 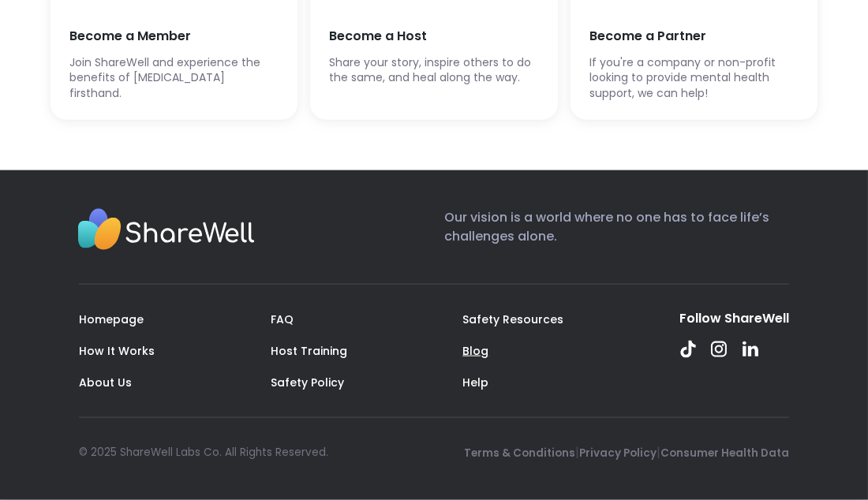 What do you see at coordinates (693, 78) in the screenshot?
I see `span: If you're a company or non-profit looking to provide mental health support, we can help!` at bounding box center [693, 78].